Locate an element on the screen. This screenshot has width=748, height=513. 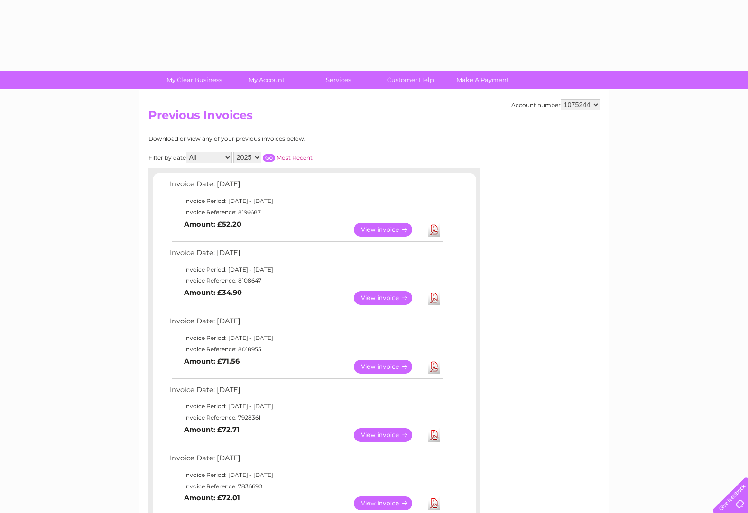
td: Invoice Reference: 8018955 is located at coordinates (306, 349).